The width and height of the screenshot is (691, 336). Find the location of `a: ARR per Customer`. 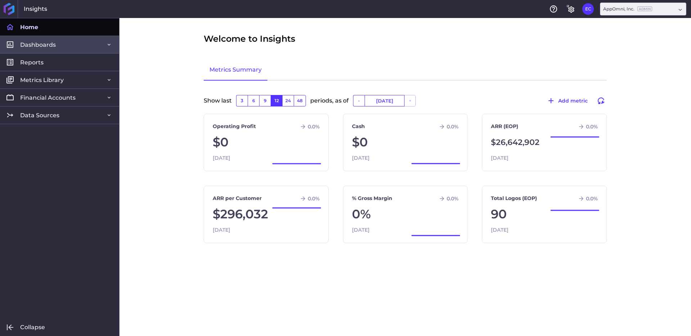

a: ARR per Customer is located at coordinates (237, 198).